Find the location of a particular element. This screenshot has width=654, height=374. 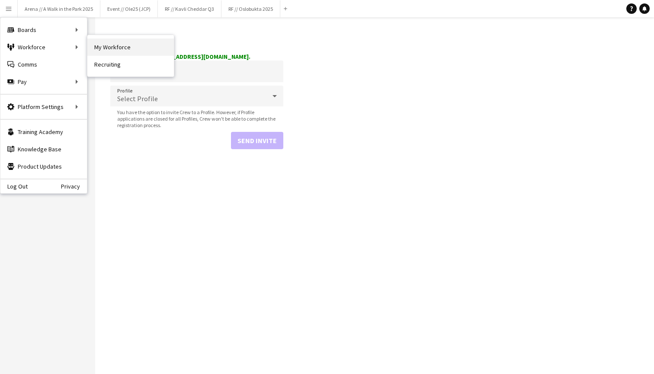

a: Recruiting is located at coordinates (131, 64).